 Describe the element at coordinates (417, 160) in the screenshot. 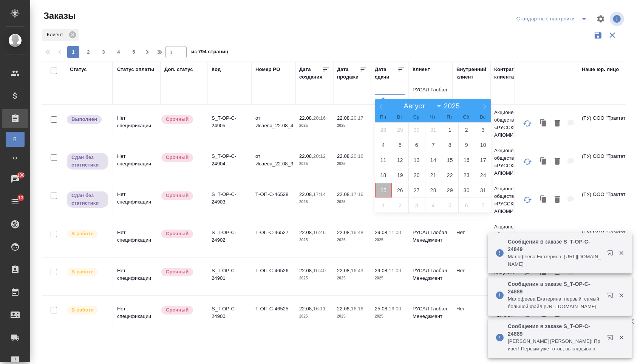

I see `span: Август 13, 2025` at that location.